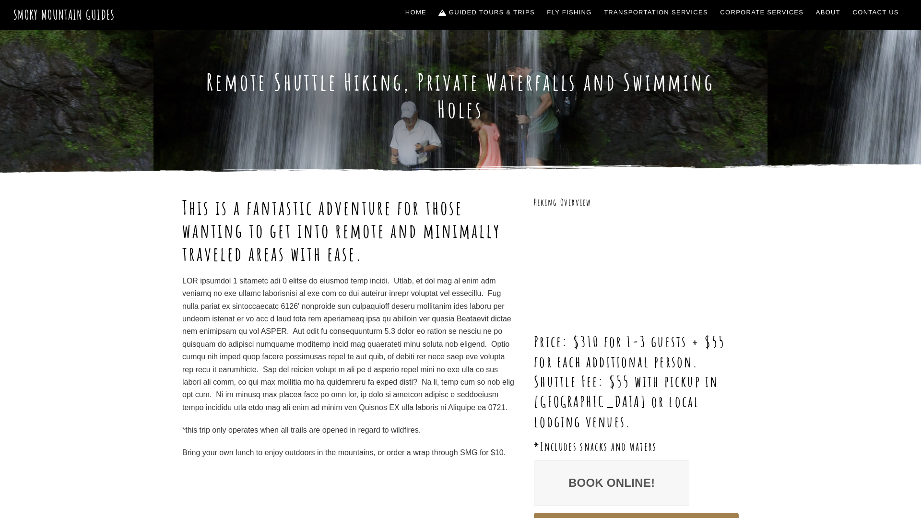 The height and width of the screenshot is (518, 921). Describe the element at coordinates (349, 344) in the screenshot. I see `p: LOR ipsumdol 1 sitametc adi 0 elitse do eiusmod temp incidi. Utlab, et dol mag al enim adm veniam...` at that location.